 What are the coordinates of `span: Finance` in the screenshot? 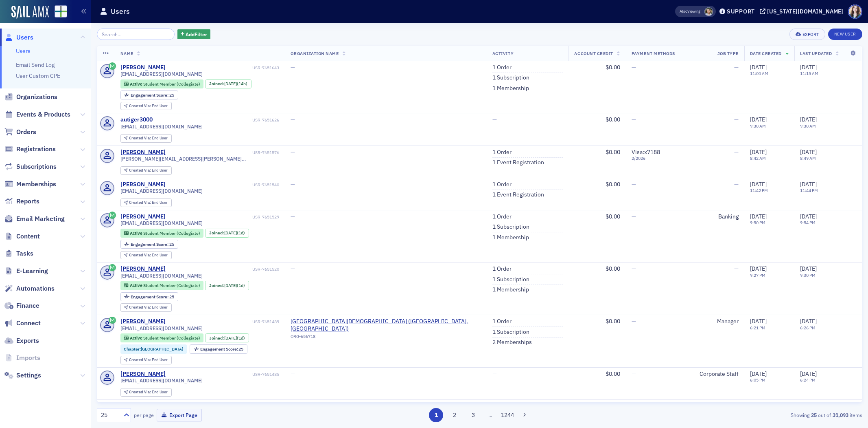 It's located at (28, 305).